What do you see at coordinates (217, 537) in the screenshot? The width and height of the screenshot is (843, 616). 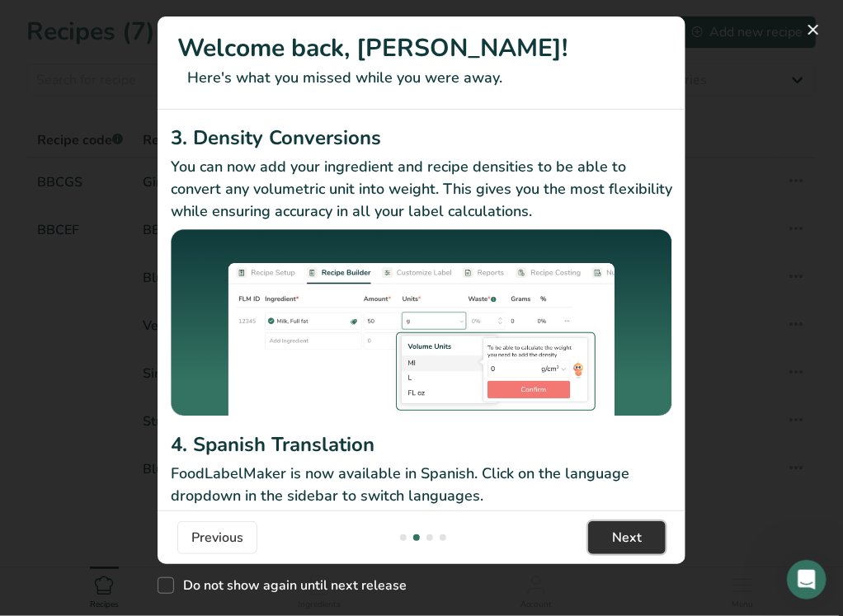 I see `button: Previous` at bounding box center [217, 537].